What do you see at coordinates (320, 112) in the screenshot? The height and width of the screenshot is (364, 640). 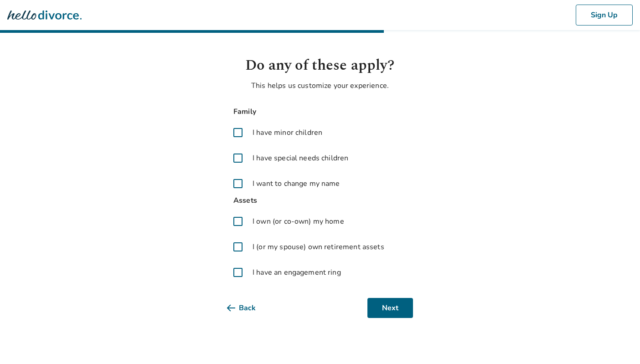 I see `span: Family` at bounding box center [320, 112].